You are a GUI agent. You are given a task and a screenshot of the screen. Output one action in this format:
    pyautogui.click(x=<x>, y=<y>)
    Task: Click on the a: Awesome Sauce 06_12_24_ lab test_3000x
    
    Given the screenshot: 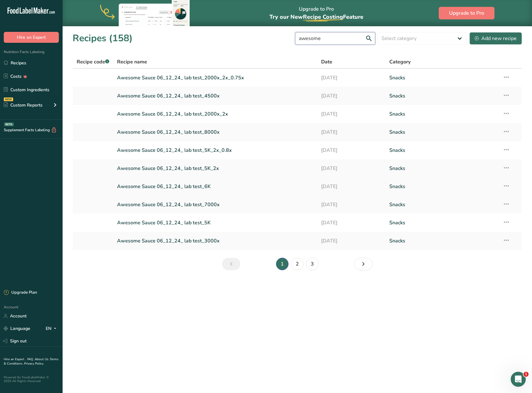 What is the action you would take?
    pyautogui.click(x=215, y=241)
    